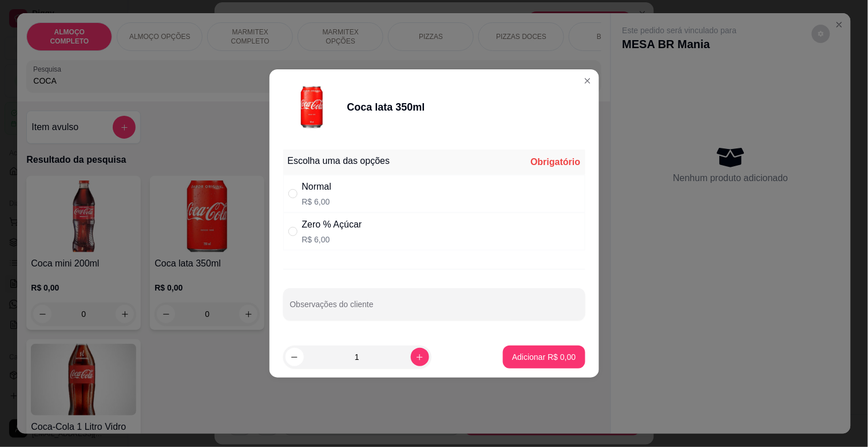  I want to click on button: decrease-product-quantity, so click(295, 357).